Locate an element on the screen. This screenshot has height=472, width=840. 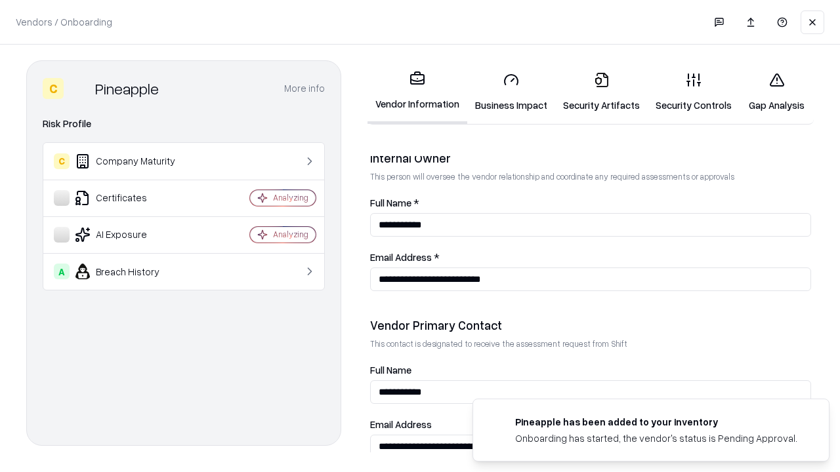
div: Vendor Primary Contact is located at coordinates (590, 325).